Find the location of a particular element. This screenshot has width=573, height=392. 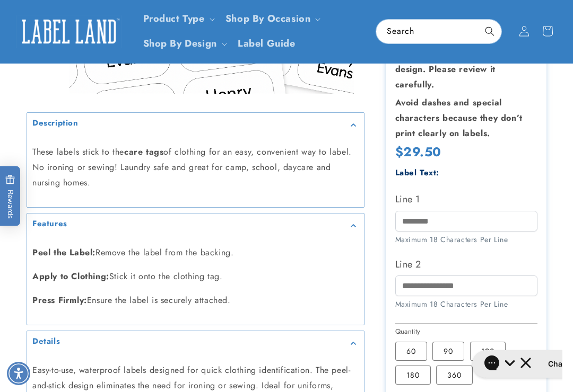

label: 60 is located at coordinates (411, 352).